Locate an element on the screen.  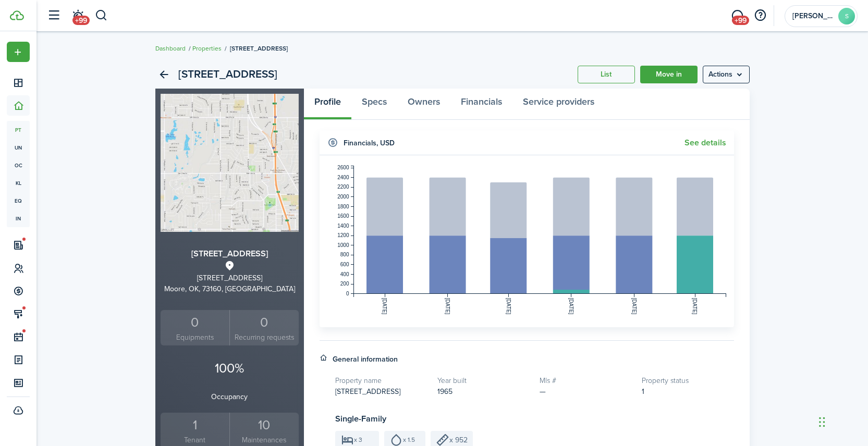
tspan: 1800 is located at coordinates (343, 207).